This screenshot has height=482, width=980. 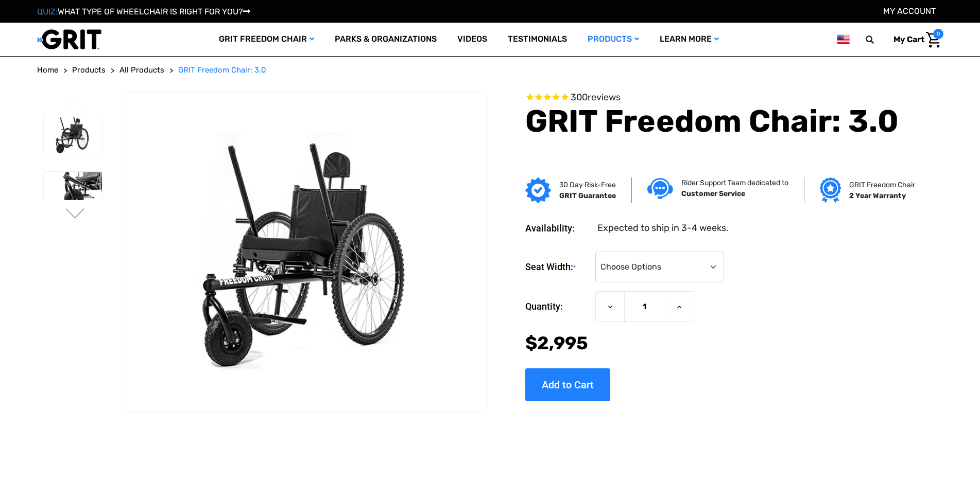 What do you see at coordinates (878, 40) in the screenshot?
I see `input: Search` at bounding box center [878, 40].